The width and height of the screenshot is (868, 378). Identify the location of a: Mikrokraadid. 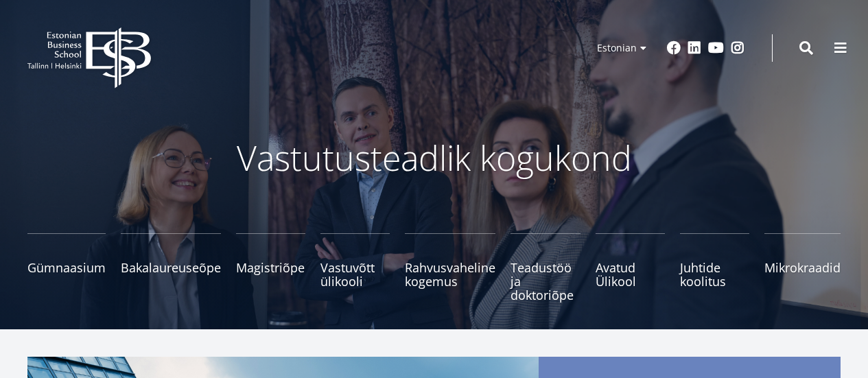
(802, 267).